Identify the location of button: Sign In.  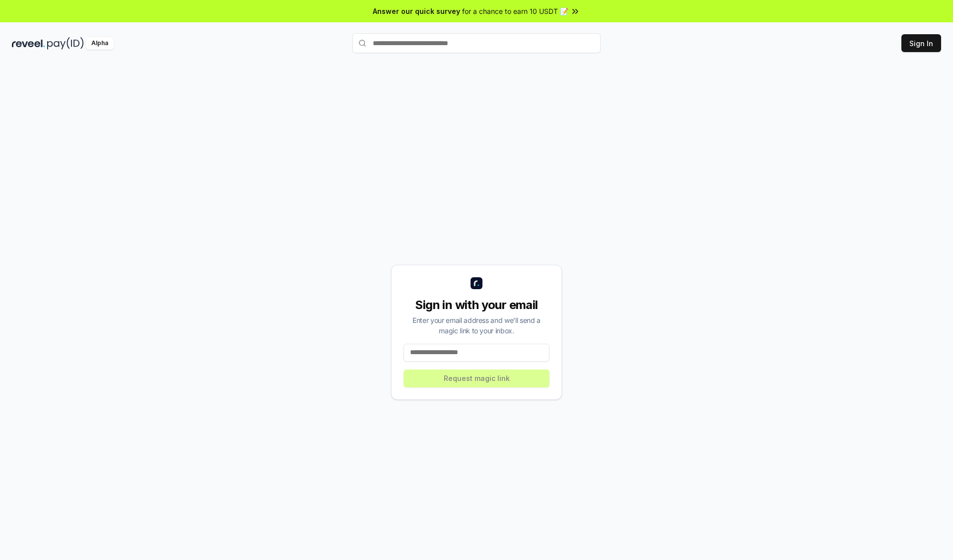
(922, 43).